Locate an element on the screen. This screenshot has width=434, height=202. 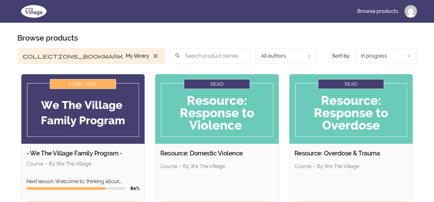
span: search is located at coordinates (178, 56).